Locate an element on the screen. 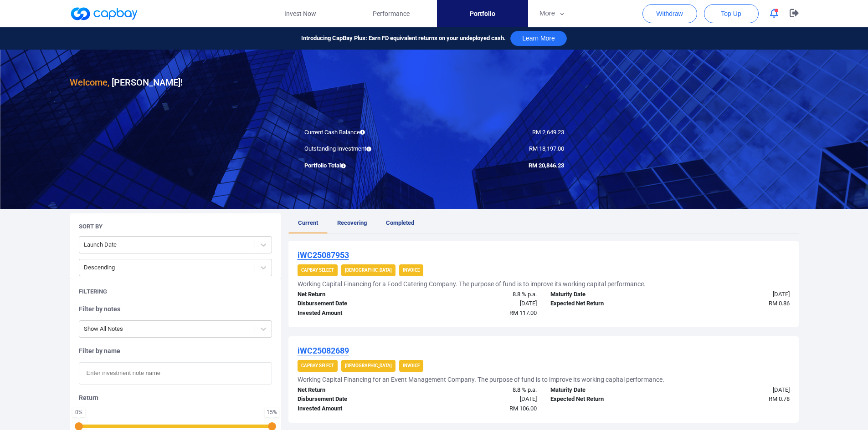 This screenshot has height=430, width=868. h5: Sort By is located at coordinates (91, 227).